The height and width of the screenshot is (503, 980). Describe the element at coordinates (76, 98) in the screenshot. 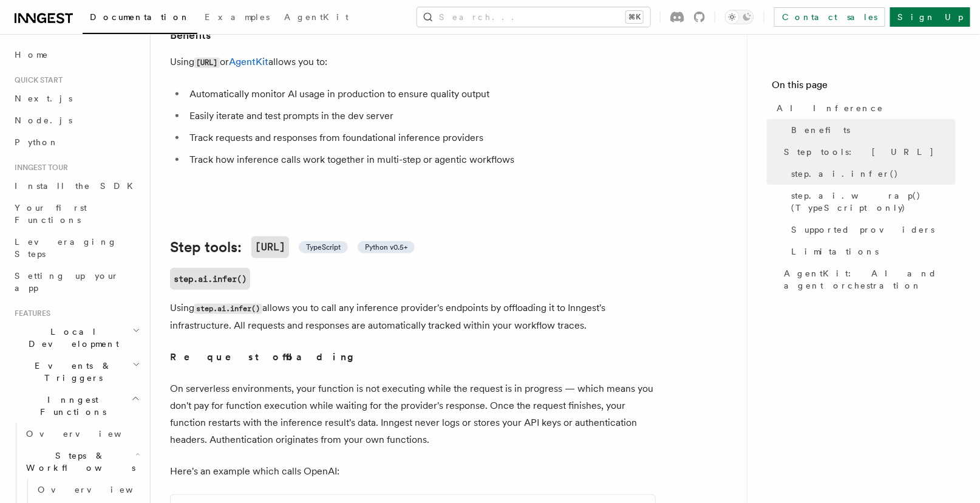

I see `a: Next.js` at that location.